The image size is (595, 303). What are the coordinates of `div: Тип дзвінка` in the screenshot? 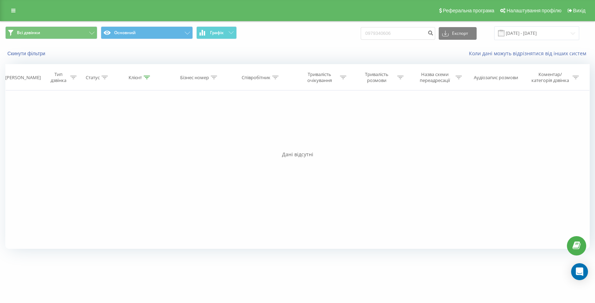 It's located at (58, 77).